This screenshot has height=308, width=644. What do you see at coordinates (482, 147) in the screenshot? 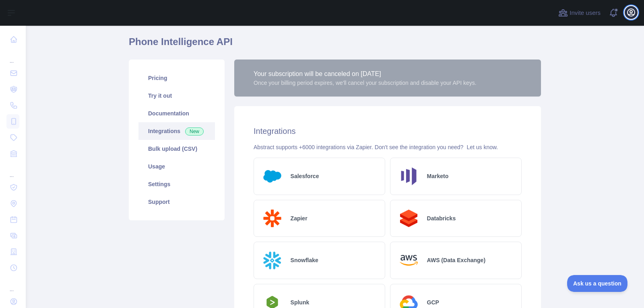
I see `button: Let us know.` at bounding box center [482, 147].